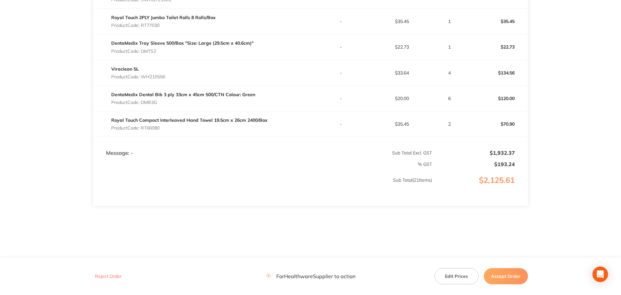 The height and width of the screenshot is (295, 621). I want to click on a: Royal Touch 2PLY Jumbo Toilet Rolls 8 Rolls/Box, so click(163, 18).